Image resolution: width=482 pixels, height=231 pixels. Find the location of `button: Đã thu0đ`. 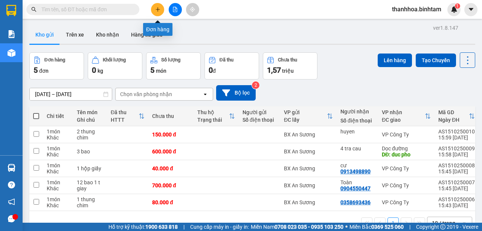

button: Đã thu0đ is located at coordinates (231, 66).